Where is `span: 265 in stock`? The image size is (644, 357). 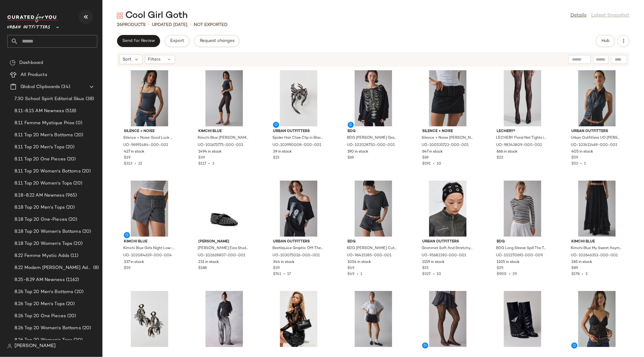
span: 265 in stock is located at coordinates (582, 262).